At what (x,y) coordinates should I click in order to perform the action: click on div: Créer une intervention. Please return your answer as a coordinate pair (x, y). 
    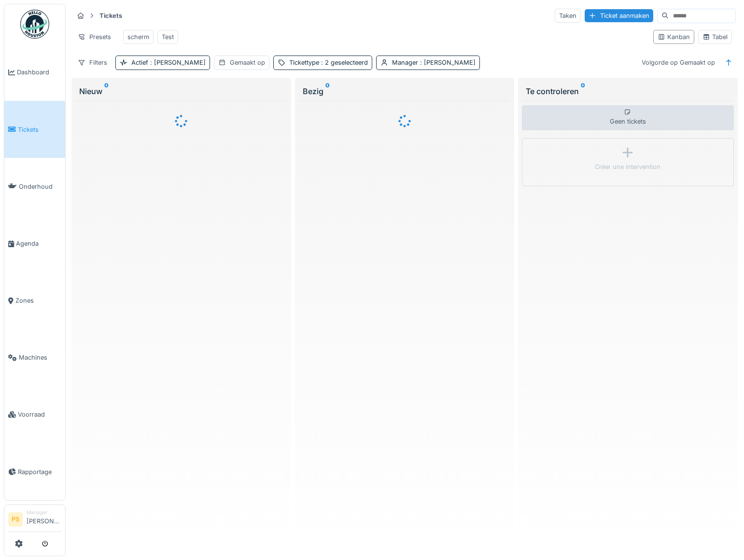
    Looking at the image, I should click on (628, 167).